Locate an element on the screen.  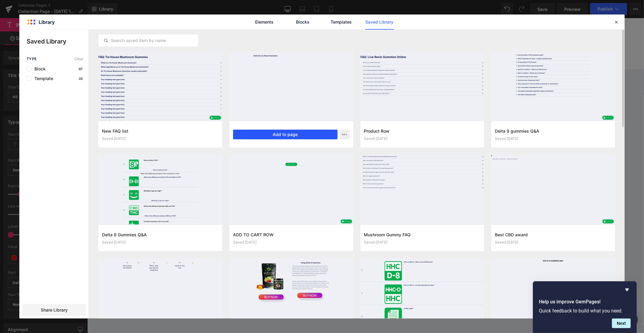
span: Template is located at coordinates (42, 78).